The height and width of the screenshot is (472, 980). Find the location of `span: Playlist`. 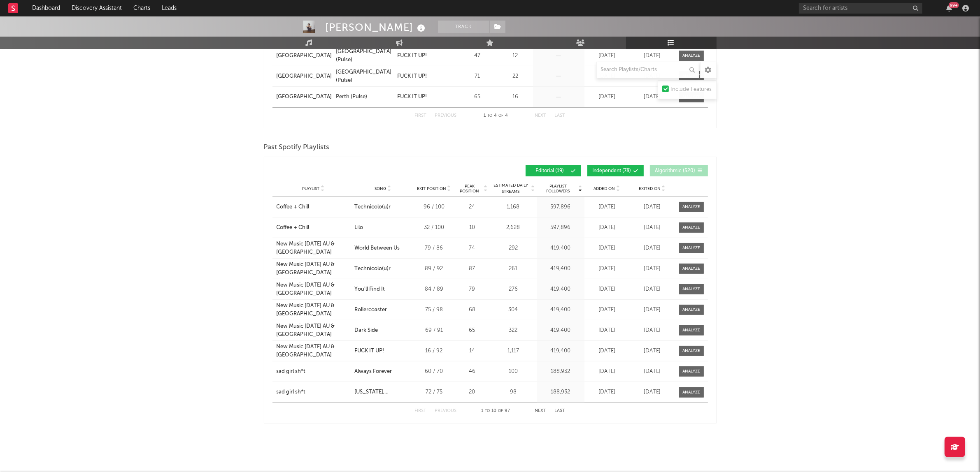

span: Playlist is located at coordinates (311, 188).